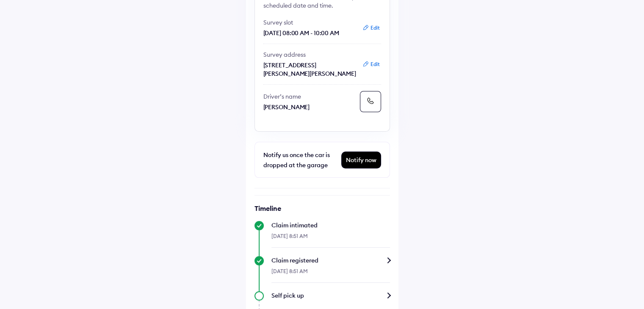 The width and height of the screenshot is (644, 309). Describe the element at coordinates (331, 260) in the screenshot. I see `div: Claim registered` at that location.